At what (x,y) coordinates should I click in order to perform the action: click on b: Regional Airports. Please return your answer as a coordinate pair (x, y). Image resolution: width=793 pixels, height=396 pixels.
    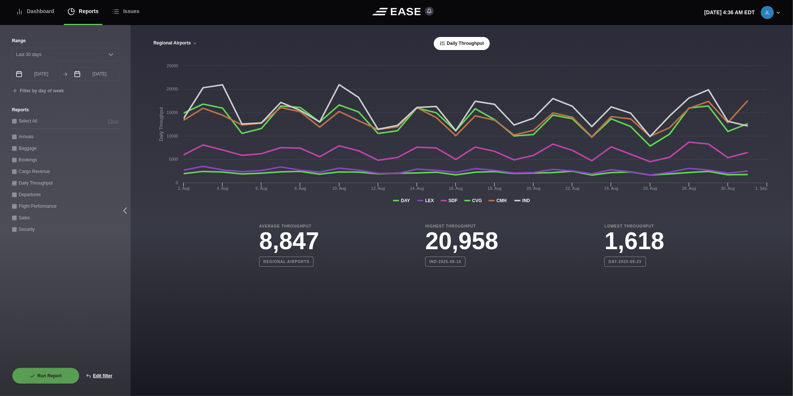
    Looking at the image, I should click on (286, 261).